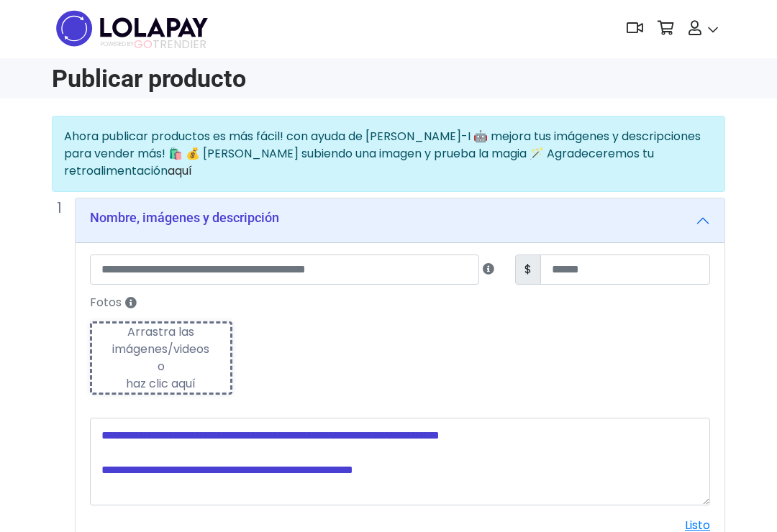  I want to click on div: Arrastra las imágenes/videos o haz clic aquí, so click(161, 359).